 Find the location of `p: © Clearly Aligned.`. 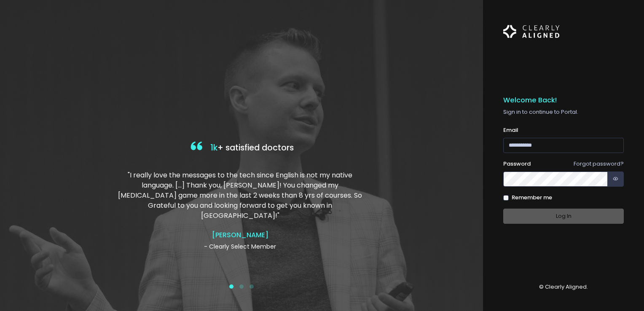

p: © Clearly Aligned. is located at coordinates (564, 287).